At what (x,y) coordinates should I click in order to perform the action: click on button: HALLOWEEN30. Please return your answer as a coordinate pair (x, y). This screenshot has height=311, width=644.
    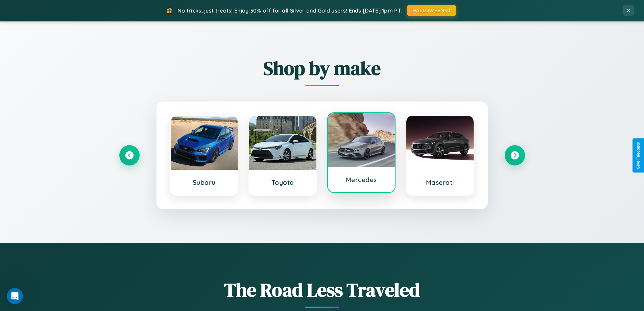
    Looking at the image, I should click on (431, 11).